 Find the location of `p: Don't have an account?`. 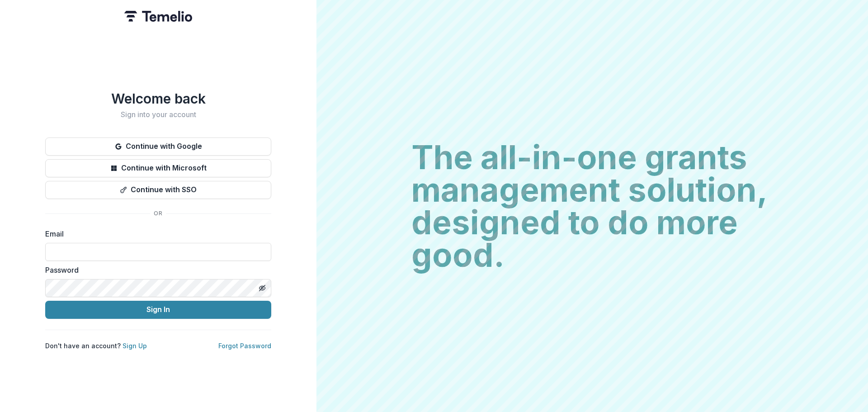

p: Don't have an account? is located at coordinates (96, 345).